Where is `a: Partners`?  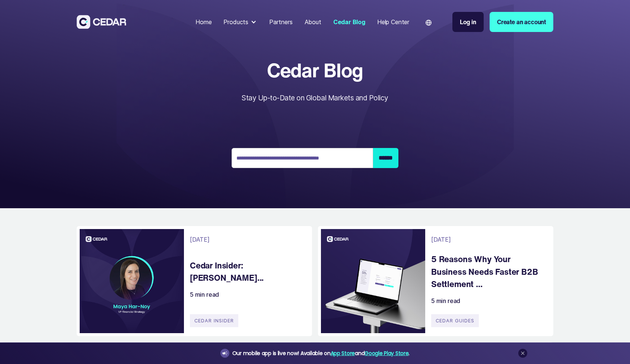
a: Partners is located at coordinates (281, 22).